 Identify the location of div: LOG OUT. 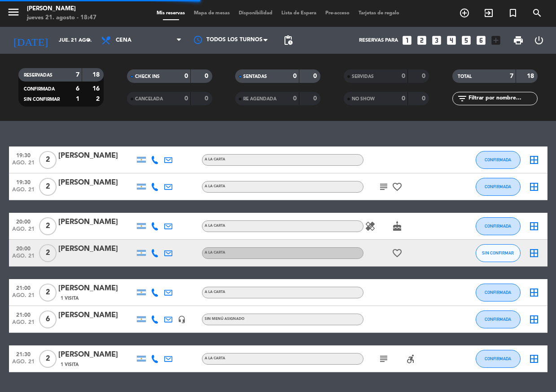
(539, 40).